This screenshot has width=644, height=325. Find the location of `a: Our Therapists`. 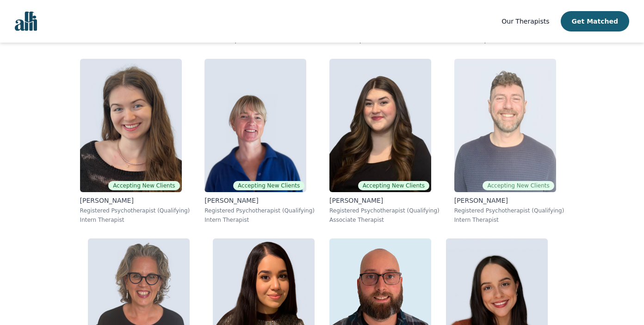

a: Our Therapists is located at coordinates (525, 21).